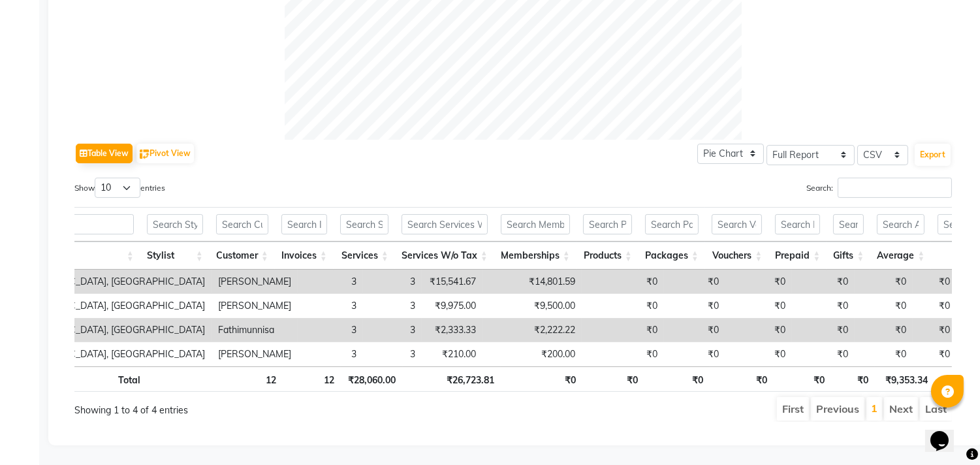 The width and height of the screenshot is (980, 465). What do you see at coordinates (532, 281) in the screenshot?
I see `td: ₹14,801.59` at bounding box center [532, 281].